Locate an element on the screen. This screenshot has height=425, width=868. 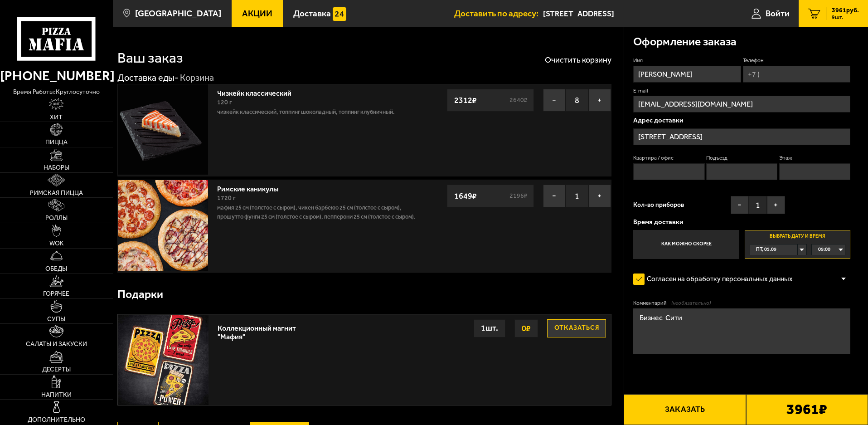
span: Горячее is located at coordinates (56, 294).